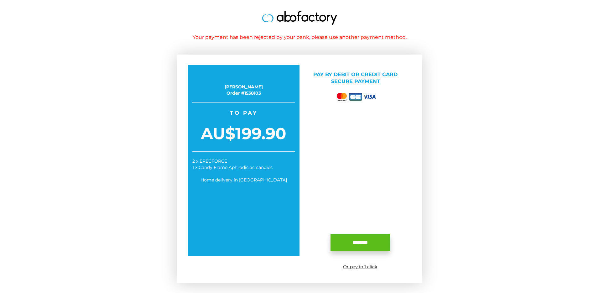 The width and height of the screenshot is (599, 299). I want to click on div: 2 x ERECFORCE 1 x Candy Flame Aphrodisiac candies, so click(244, 164).